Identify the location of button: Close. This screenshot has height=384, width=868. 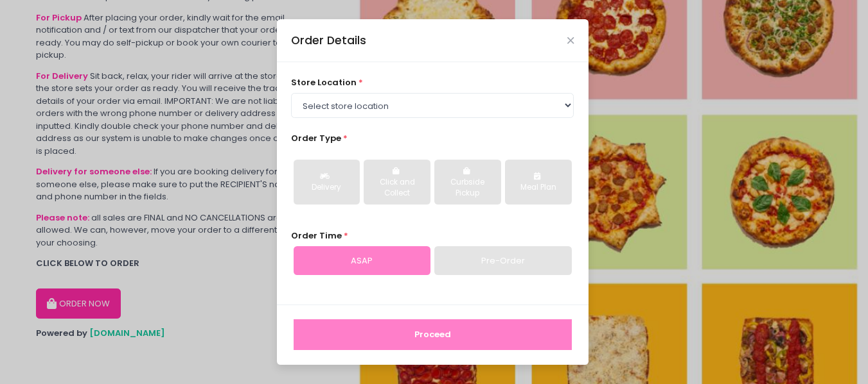
(570, 40).